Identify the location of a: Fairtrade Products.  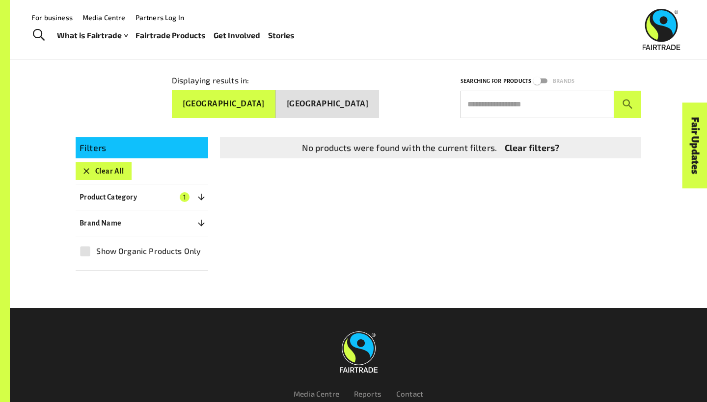
(170, 35).